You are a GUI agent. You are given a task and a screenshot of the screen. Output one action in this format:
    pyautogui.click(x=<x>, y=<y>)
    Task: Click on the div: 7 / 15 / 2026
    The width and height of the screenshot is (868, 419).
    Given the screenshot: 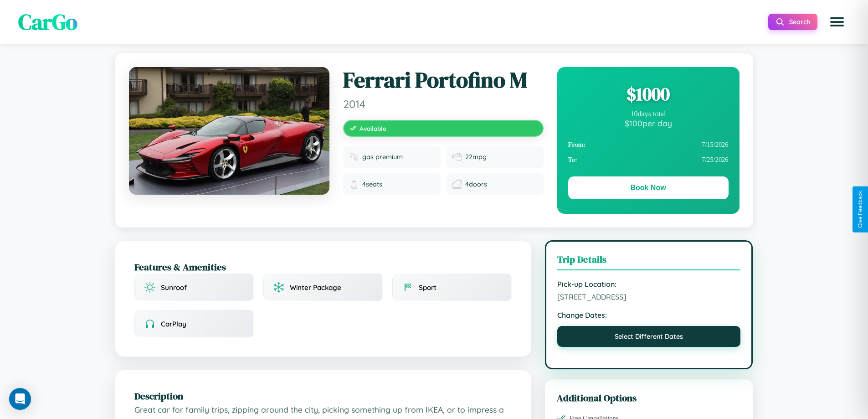 What is the action you would take?
    pyautogui.click(x=649, y=144)
    